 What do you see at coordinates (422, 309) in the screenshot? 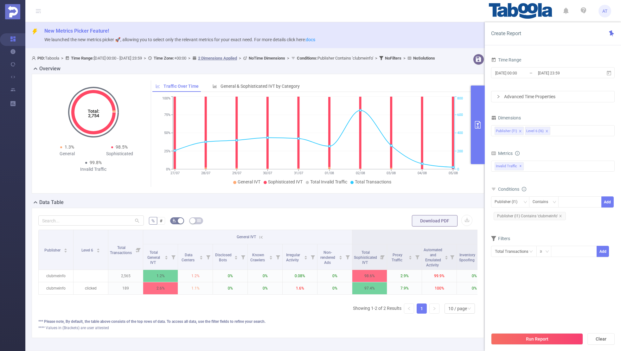
I see `li: 1` at bounding box center [422, 309].